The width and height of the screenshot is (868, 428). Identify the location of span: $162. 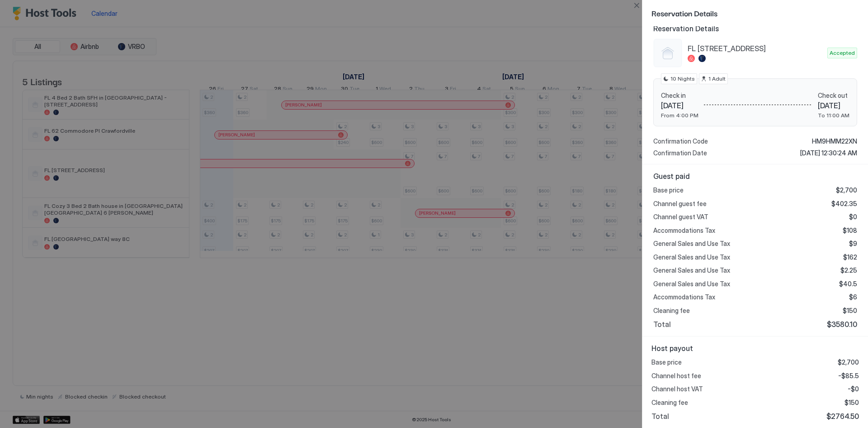
(850, 257).